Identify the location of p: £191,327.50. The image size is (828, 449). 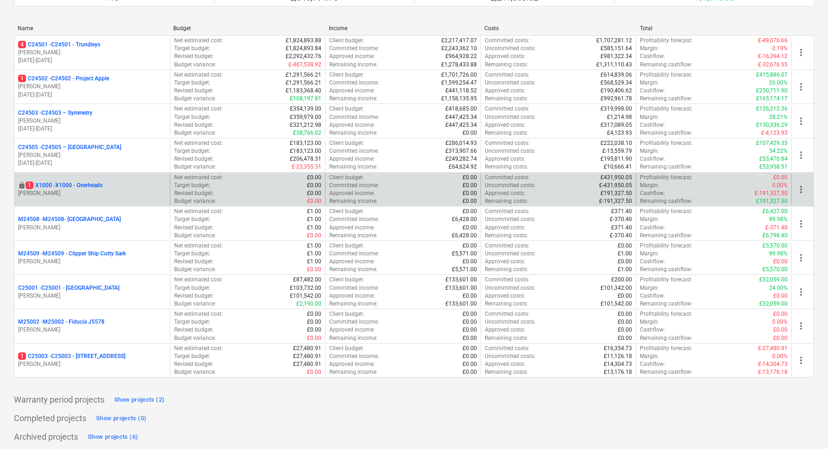
(616, 193).